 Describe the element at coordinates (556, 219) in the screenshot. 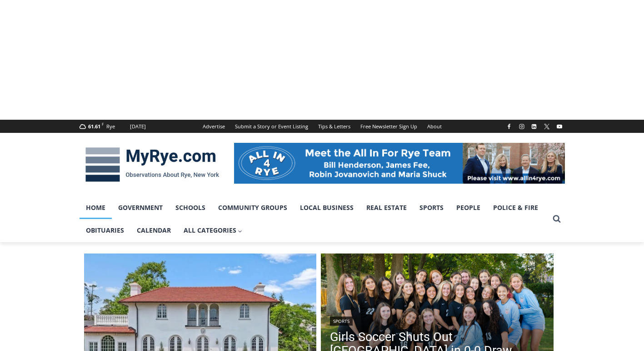

I see `button: View Search Form` at that location.